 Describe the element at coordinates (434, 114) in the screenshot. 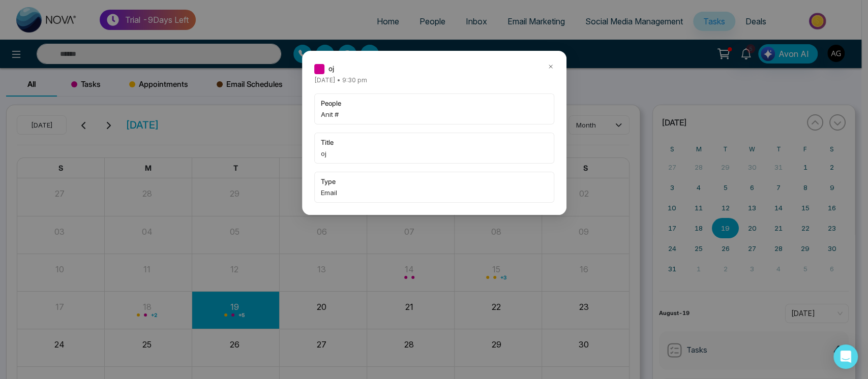

I see `span: Anit #` at that location.